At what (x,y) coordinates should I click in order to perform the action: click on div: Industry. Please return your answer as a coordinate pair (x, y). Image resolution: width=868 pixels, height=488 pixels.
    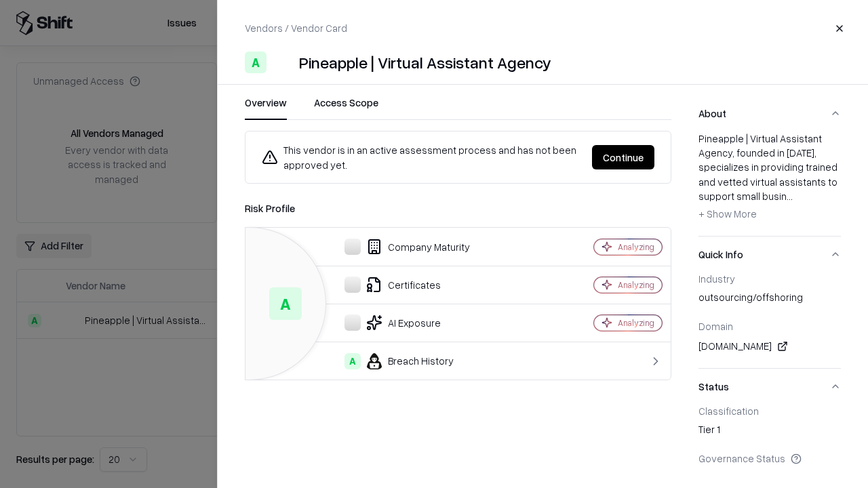
    Looking at the image, I should click on (769, 278).